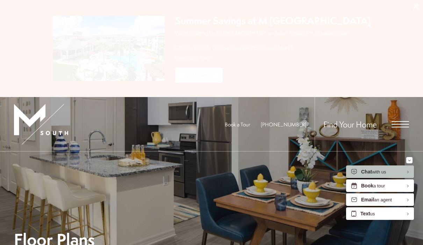 The image size is (423, 245). I want to click on img: Summer Savings at M South Apartments, so click(109, 48).